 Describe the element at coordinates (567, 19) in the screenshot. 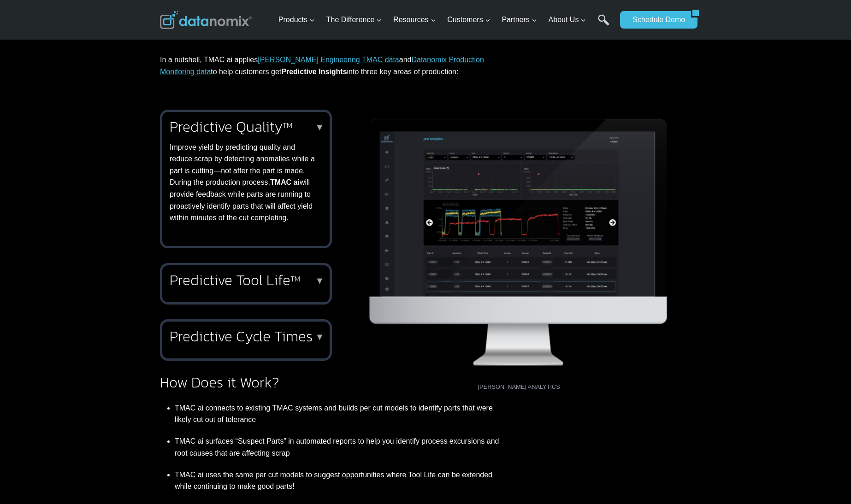

I see `span: About Us` at that location.